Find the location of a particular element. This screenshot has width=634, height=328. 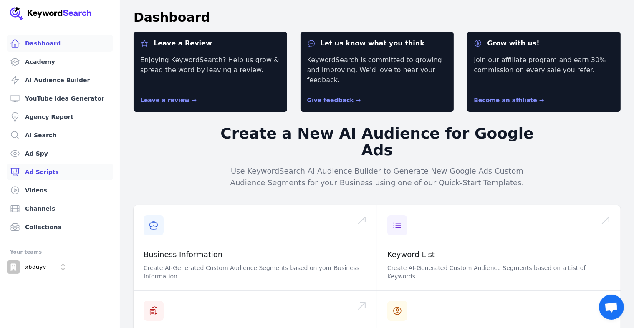

p: KeywordSearch is committed to growing and improving. We'd love to hear your feedback. is located at coordinates (377, 70).